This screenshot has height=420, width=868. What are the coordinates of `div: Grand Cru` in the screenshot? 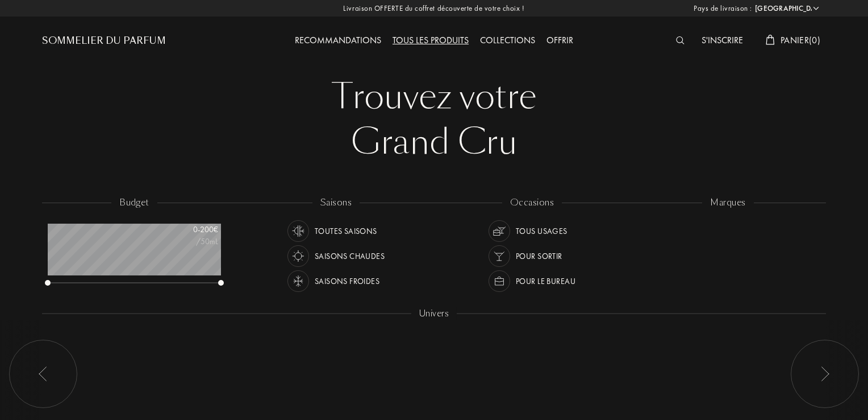 It's located at (434, 142).